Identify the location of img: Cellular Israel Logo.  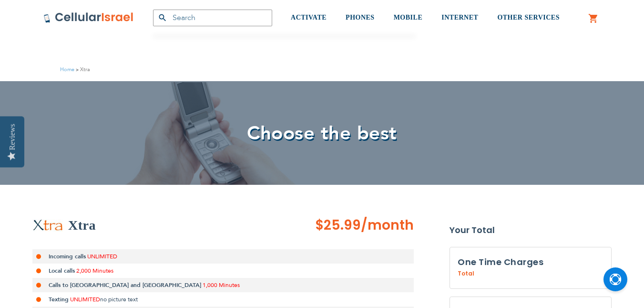
(89, 18).